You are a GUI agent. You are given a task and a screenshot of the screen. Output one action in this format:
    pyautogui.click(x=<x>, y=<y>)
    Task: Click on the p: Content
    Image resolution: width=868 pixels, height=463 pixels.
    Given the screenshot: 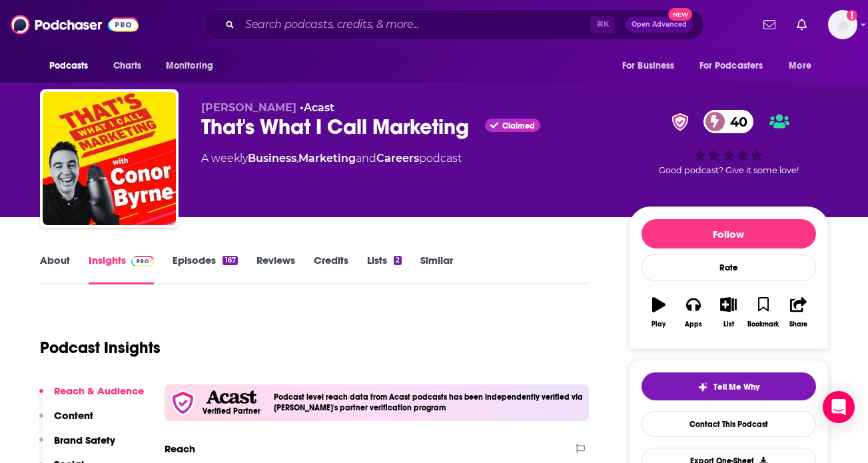 What is the action you would take?
    pyautogui.click(x=73, y=416)
    